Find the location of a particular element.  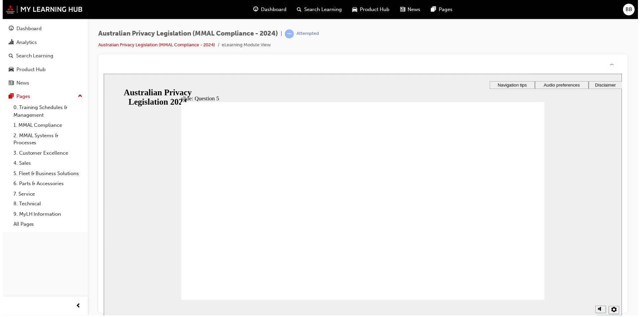

div: Analytics is located at coordinates (24, 42).